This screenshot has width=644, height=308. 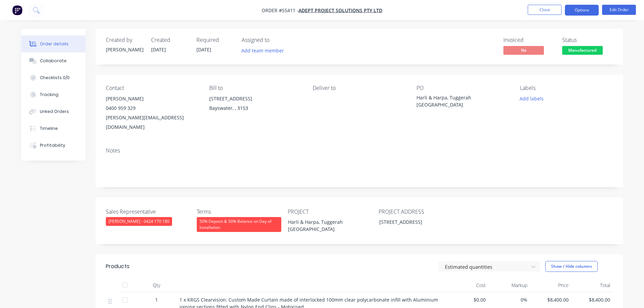 What do you see at coordinates (582, 50) in the screenshot?
I see `span: Manufactured` at bounding box center [582, 50].